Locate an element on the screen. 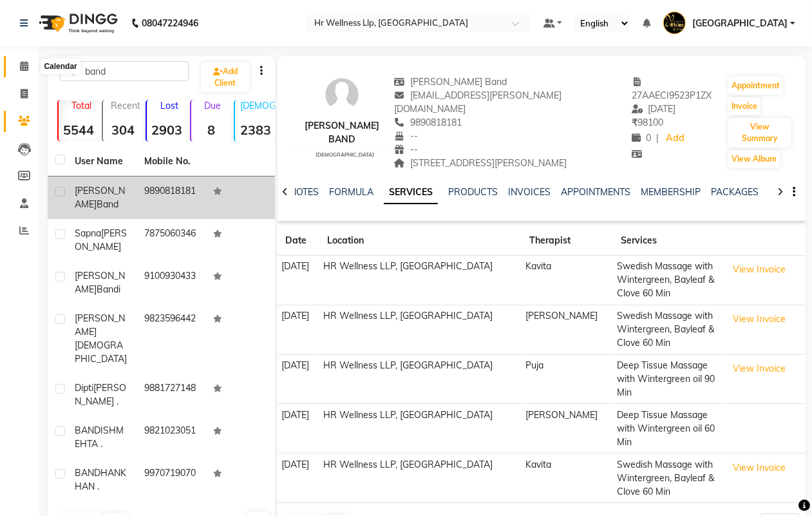  strong: 304 is located at coordinates (123, 129).